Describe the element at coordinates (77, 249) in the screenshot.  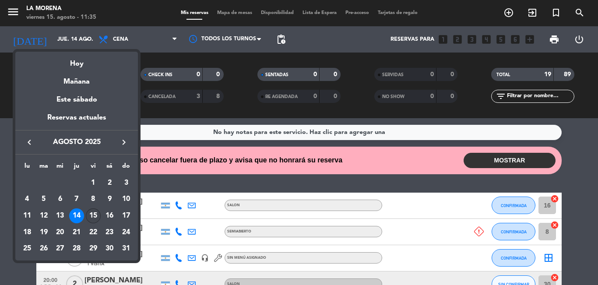
I see `td: 28 de agosto de 2025` at that location.